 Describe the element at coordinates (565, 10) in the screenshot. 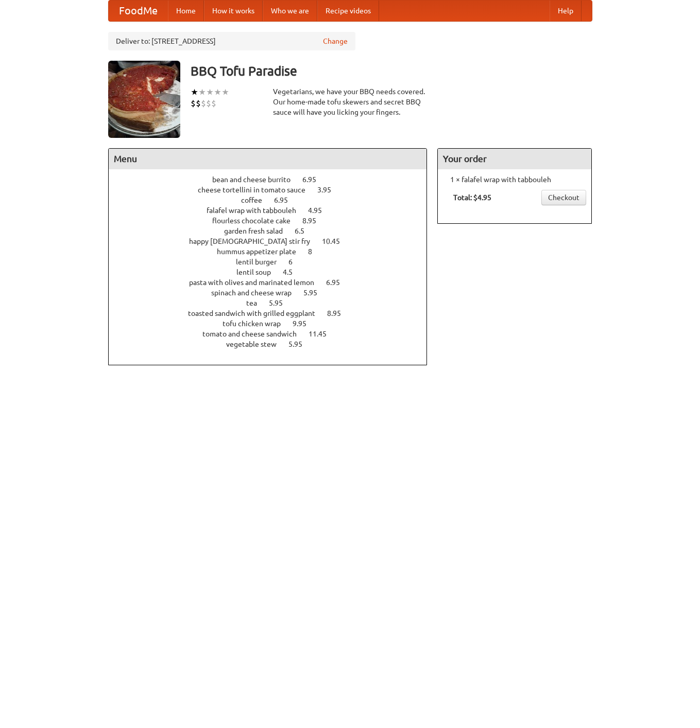

I see `a: Help` at that location.